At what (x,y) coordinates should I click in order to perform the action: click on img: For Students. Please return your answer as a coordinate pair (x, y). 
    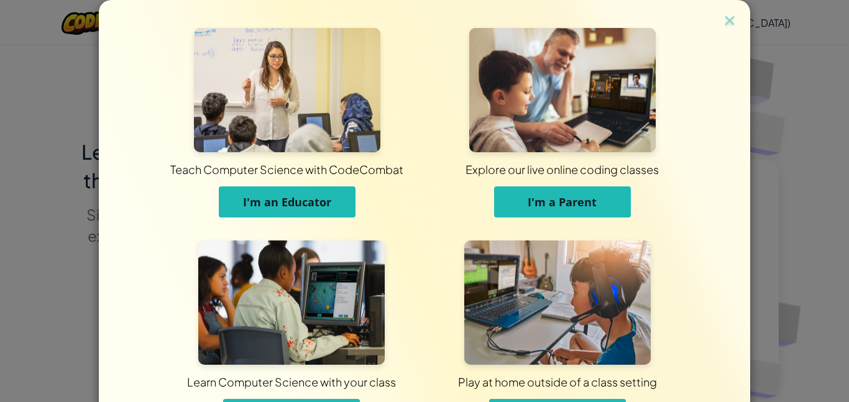
    Looking at the image, I should click on (291, 303).